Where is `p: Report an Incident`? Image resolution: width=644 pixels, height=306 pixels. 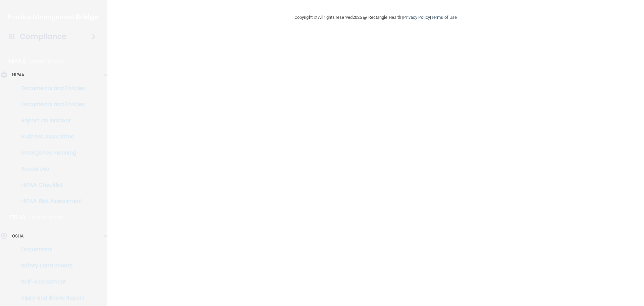 p: Report an Incident is located at coordinates (50, 121).